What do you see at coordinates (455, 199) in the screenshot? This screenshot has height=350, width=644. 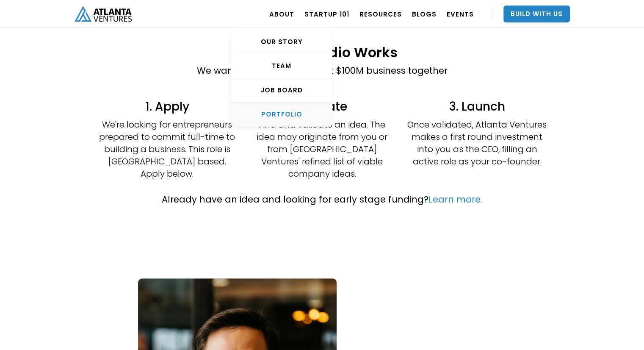 I see `a: Learn more.` at bounding box center [455, 199].